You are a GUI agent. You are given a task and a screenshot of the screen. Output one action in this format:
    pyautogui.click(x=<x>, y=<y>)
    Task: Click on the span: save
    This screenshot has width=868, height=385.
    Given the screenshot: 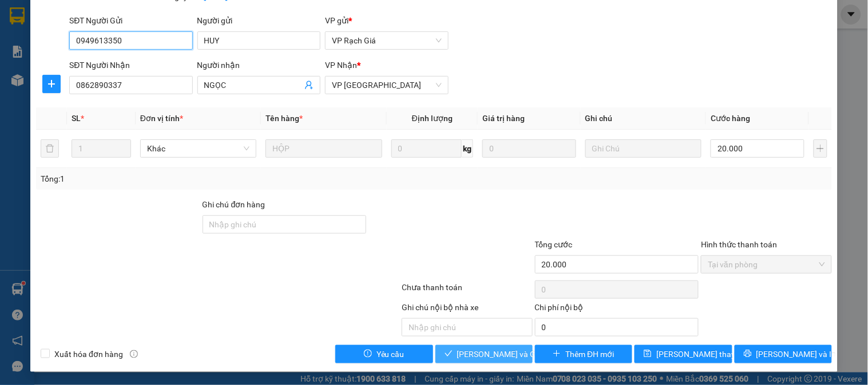 What is the action you would take?
    pyautogui.click(x=648, y=354)
    